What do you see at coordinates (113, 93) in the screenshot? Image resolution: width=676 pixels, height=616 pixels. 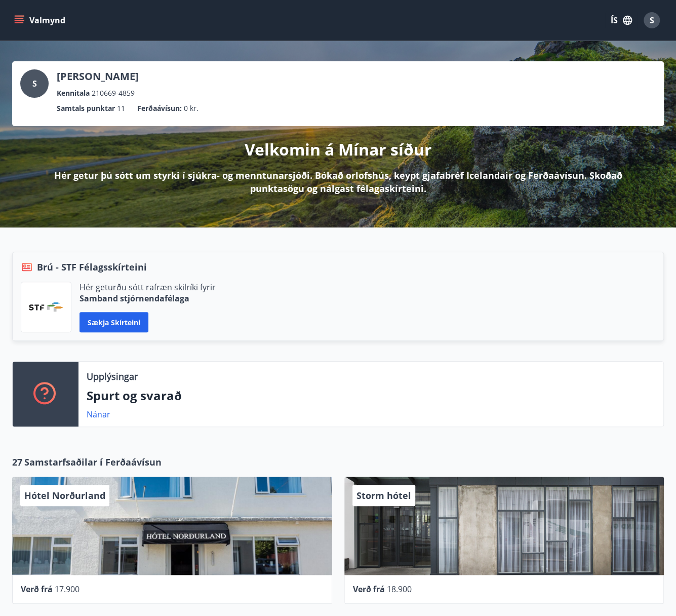 I see `span: 210669-4859` at bounding box center [113, 93].